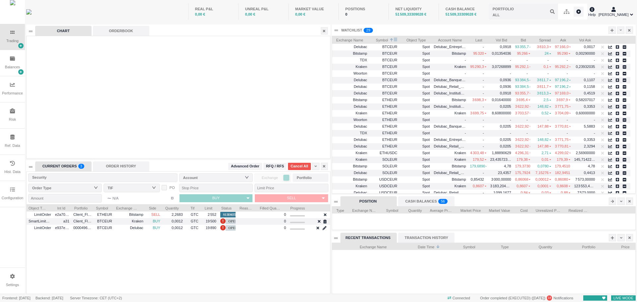  What do you see at coordinates (363, 133) in the screenshot?
I see `span: TDX` at bounding box center [363, 133].